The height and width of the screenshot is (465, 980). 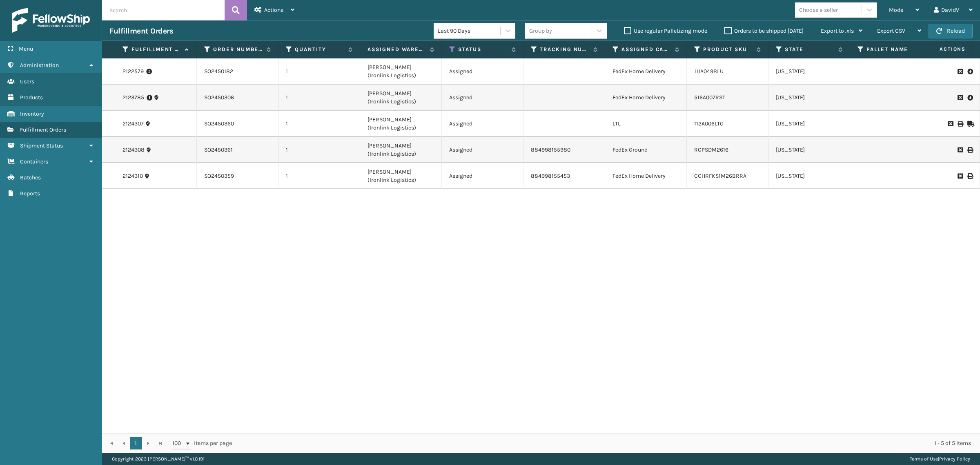 What do you see at coordinates (134, 124) in the screenshot?
I see `a: 2124307` at bounding box center [134, 124].